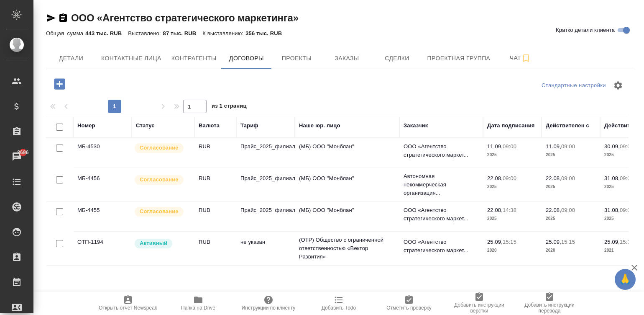  What do you see at coordinates (63, 18) in the screenshot?
I see `button: Скопировать ссылку` at bounding box center [63, 18].